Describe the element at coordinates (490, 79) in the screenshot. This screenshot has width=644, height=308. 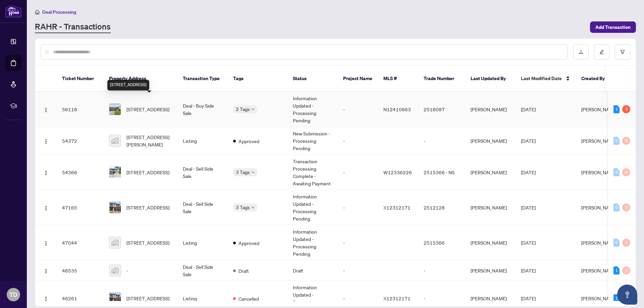
I see `th: Last Updated By` at that location.